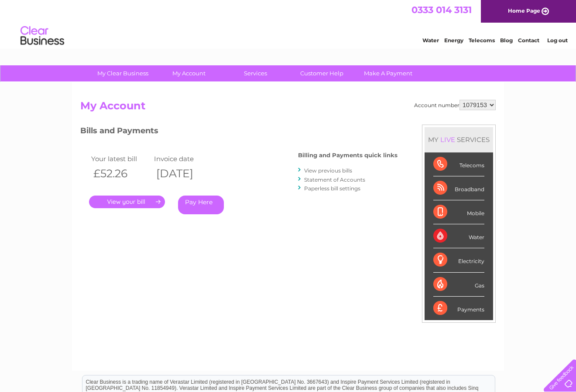  Describe the element at coordinates (458, 236) in the screenshot. I see `div: Water` at that location.